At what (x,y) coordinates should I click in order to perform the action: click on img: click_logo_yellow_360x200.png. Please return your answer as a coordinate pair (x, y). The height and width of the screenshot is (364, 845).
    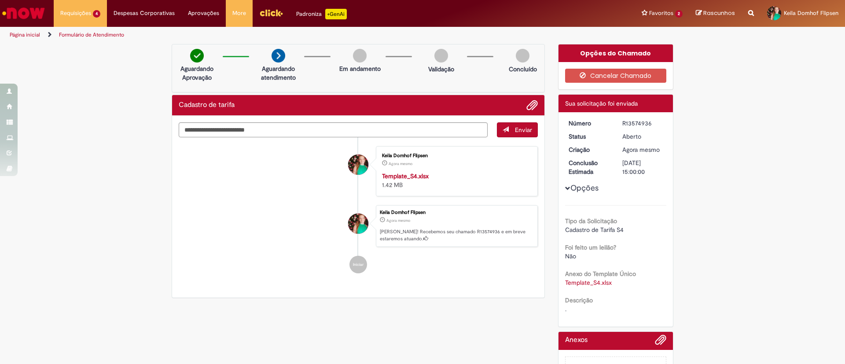
    Looking at the image, I should click on (271, 13).